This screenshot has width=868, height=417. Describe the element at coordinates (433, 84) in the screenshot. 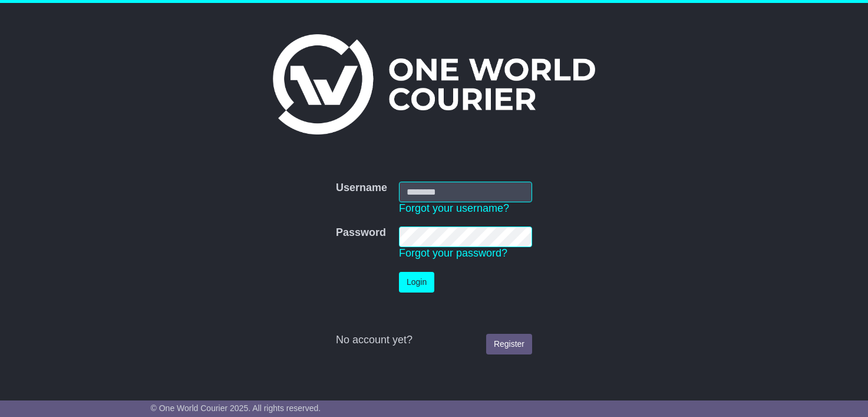

I see `img: One World` at that location.